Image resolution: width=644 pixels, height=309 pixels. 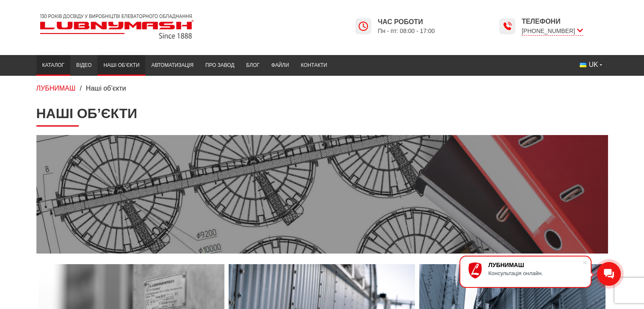 What do you see at coordinates (172, 65) in the screenshot?
I see `a: Автоматизація` at bounding box center [172, 65].